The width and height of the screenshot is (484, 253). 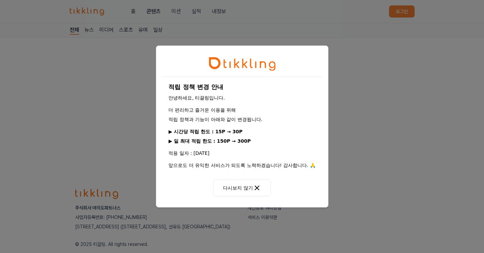 What do you see at coordinates (242, 64) in the screenshot?
I see `img: tikkling_character` at bounding box center [242, 64].